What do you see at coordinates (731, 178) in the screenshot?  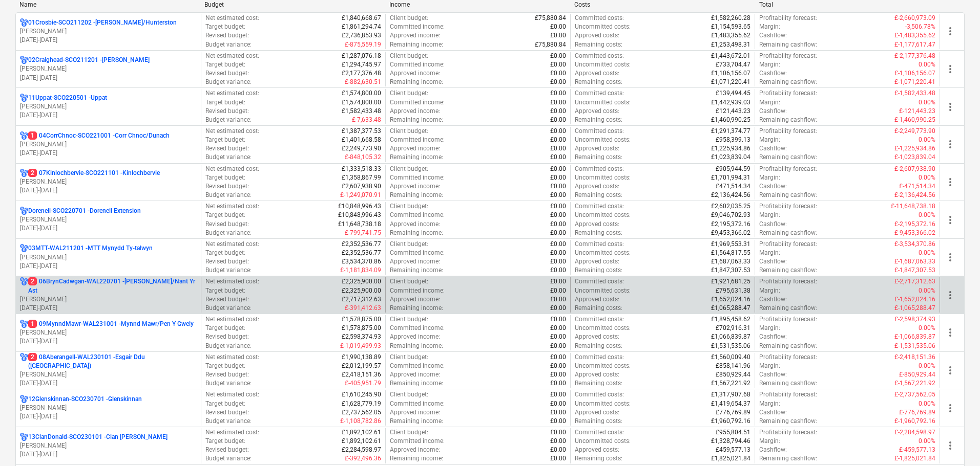 I see `p: £1,701,994.31` at bounding box center [731, 178].